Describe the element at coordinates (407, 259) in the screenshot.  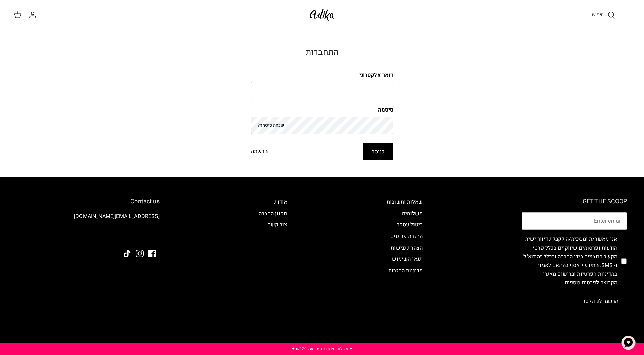
I see `a: תנאי השימוש` at that location.